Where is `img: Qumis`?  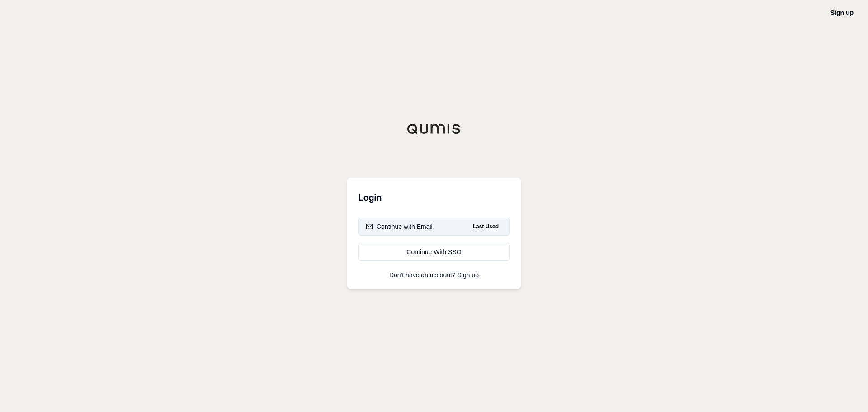 img: Qumis is located at coordinates (434, 128).